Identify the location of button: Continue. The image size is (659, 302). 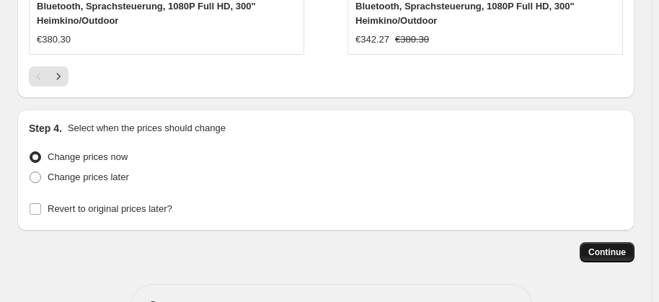
(607, 252).